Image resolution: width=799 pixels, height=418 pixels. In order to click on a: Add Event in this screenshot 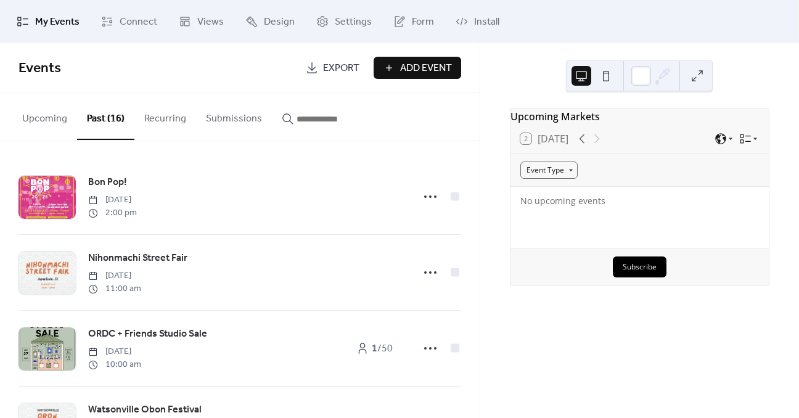, I will do `click(417, 68)`.